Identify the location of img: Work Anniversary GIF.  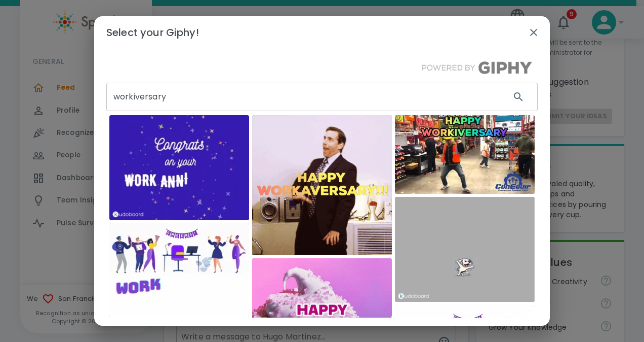
(322, 185).